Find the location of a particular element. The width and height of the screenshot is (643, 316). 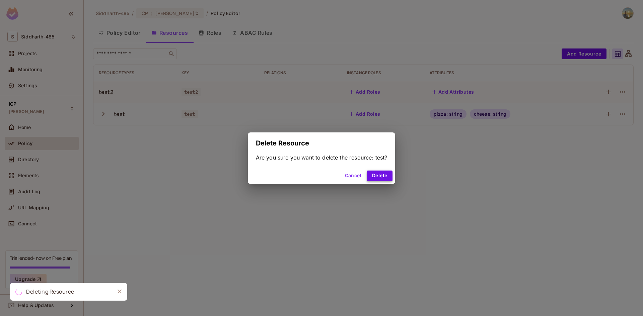

h2: Delete Resource is located at coordinates (321, 143).